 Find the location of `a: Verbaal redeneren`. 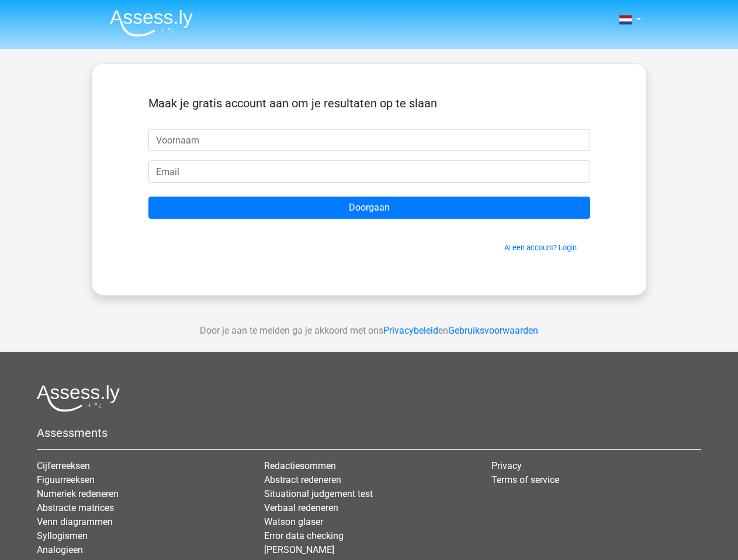

a: Verbaal redeneren is located at coordinates (301, 508).